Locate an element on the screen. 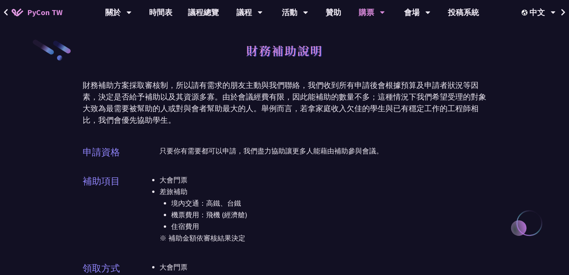 The width and height of the screenshot is (569, 275). p: 補助項目 is located at coordinates (101, 182).